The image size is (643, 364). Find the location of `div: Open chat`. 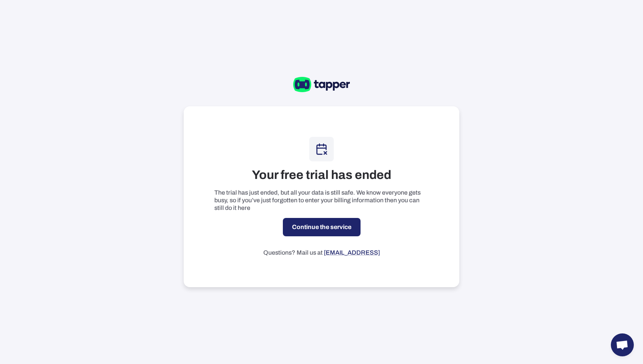

div: Open chat is located at coordinates (623, 345).